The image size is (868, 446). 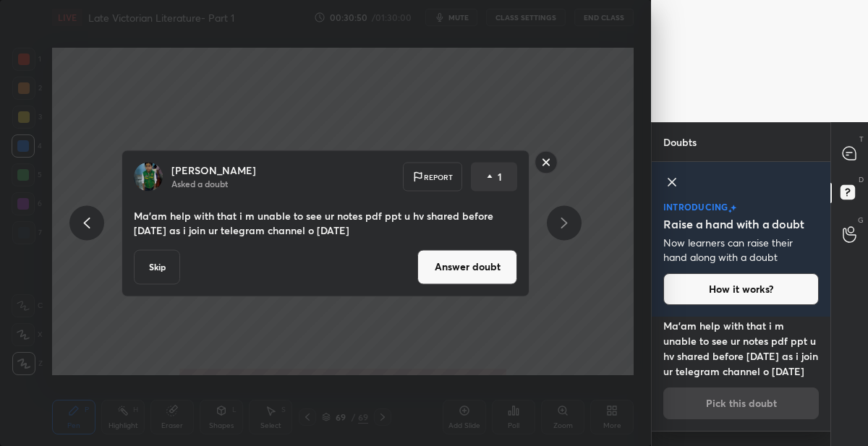 I want to click on img: large-star.026637fe.svg, so click(x=734, y=208).